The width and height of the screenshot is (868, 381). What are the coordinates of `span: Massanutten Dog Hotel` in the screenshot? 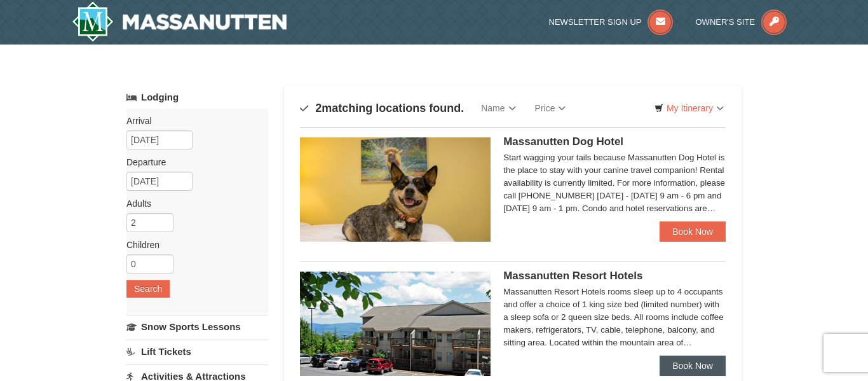 It's located at (563, 141).